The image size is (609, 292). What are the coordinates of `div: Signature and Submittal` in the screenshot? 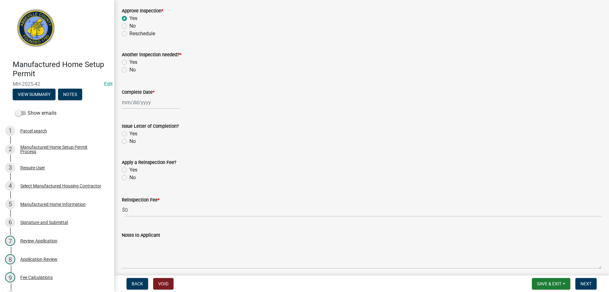 It's located at (44, 222).